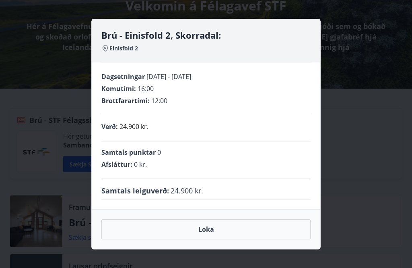 The width and height of the screenshot is (412, 268). What do you see at coordinates (128, 152) in the screenshot?
I see `span: Samtals punktar` at bounding box center [128, 152].